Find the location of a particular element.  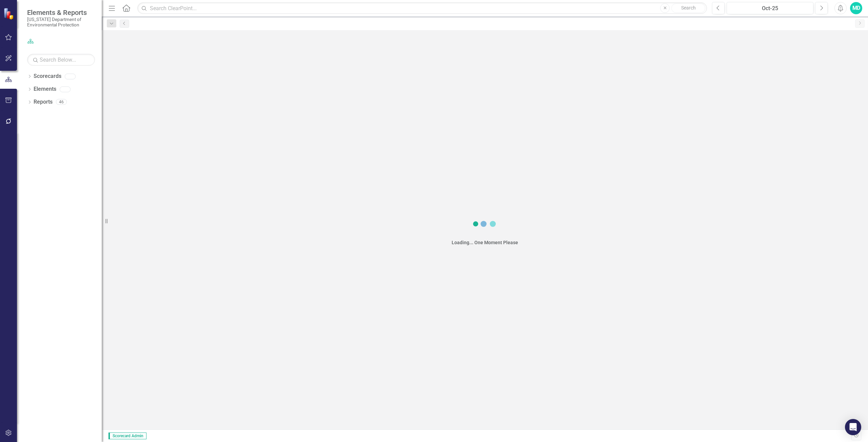

input: Search Below... is located at coordinates (61, 59).